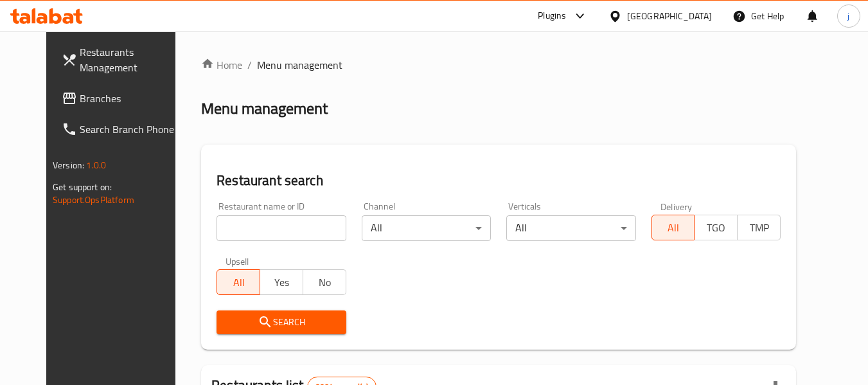 This screenshot has width=868, height=385. What do you see at coordinates (121, 129) in the screenshot?
I see `a: Search Branch Phone` at bounding box center [121, 129].